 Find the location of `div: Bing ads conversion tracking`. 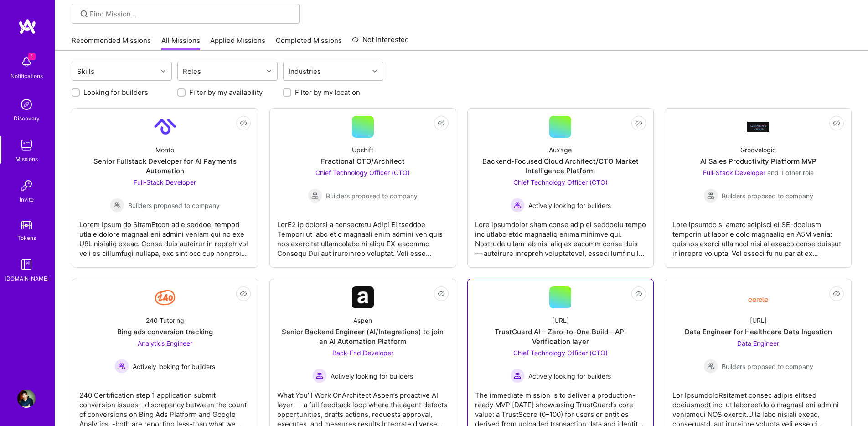

div: Bing ads conversion tracking is located at coordinates (165, 332).